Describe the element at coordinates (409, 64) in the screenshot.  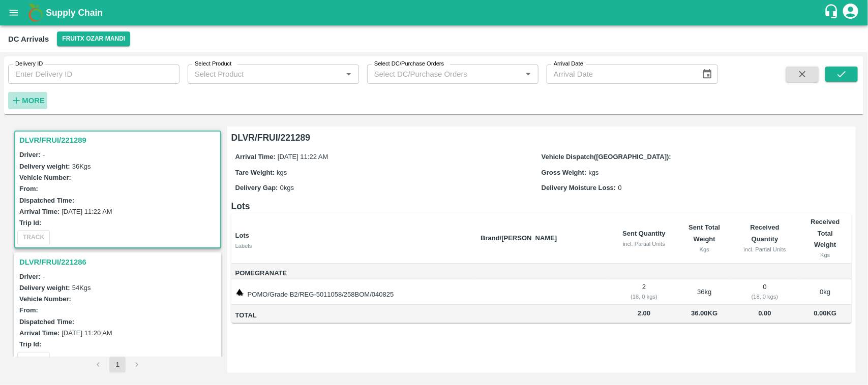
I see `label: Select DC/Purchase Orders` at that location.